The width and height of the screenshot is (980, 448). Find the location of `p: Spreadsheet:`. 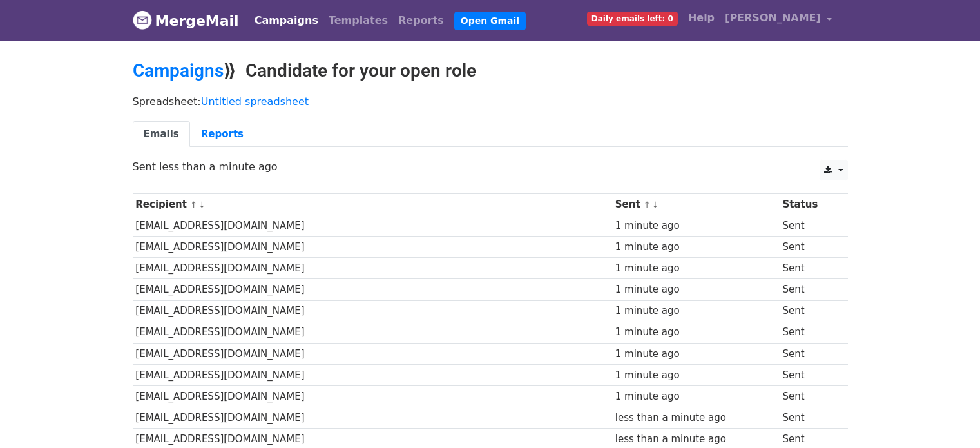

p: Spreadsheet: is located at coordinates (490, 101).